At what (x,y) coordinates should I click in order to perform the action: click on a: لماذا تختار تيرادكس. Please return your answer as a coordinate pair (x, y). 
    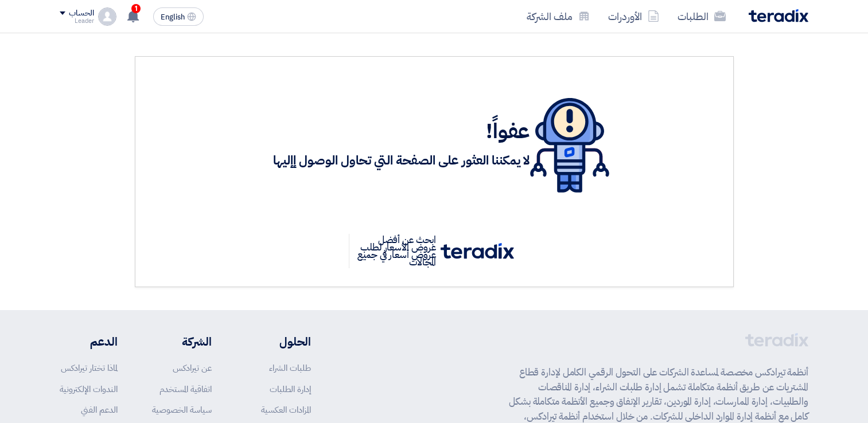
    Looking at the image, I should click on (89, 369).